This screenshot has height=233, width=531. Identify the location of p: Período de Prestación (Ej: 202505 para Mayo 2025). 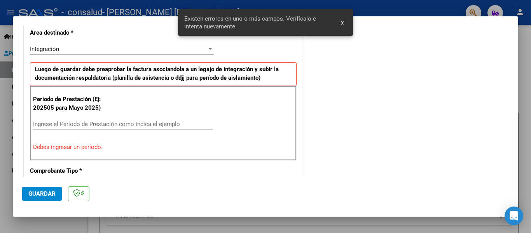
(72, 103).